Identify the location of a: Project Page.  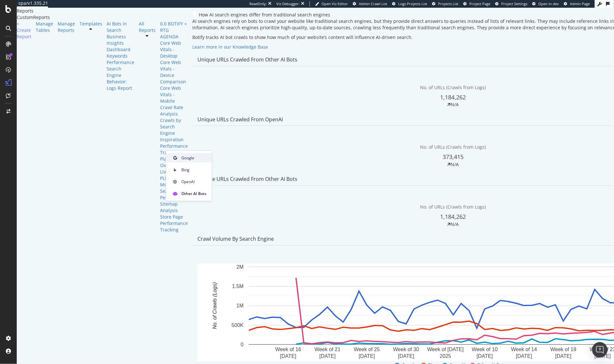
(477, 4).